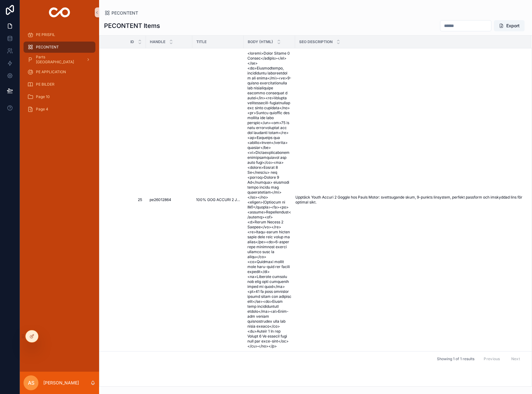 This screenshot has height=394, width=532. Describe the element at coordinates (218, 200) in the screenshot. I see `span: 100% GOG ACCURI 2 JR RD CLR` at that location.